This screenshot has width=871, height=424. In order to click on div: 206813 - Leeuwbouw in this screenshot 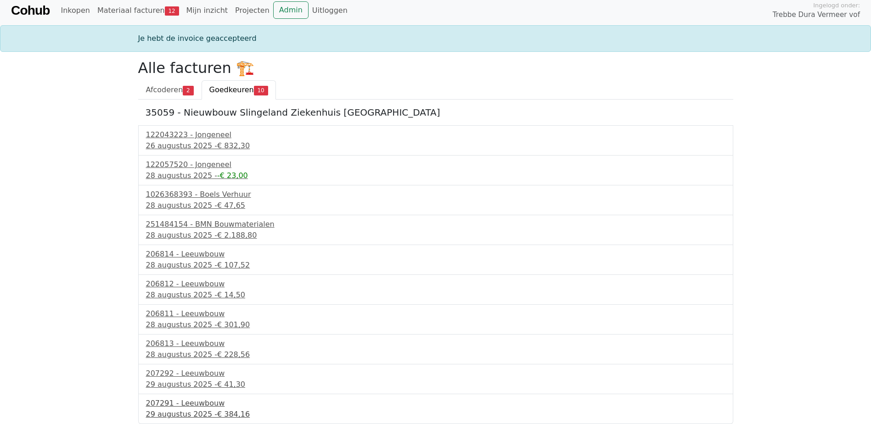, I will do `click(436, 344)`.